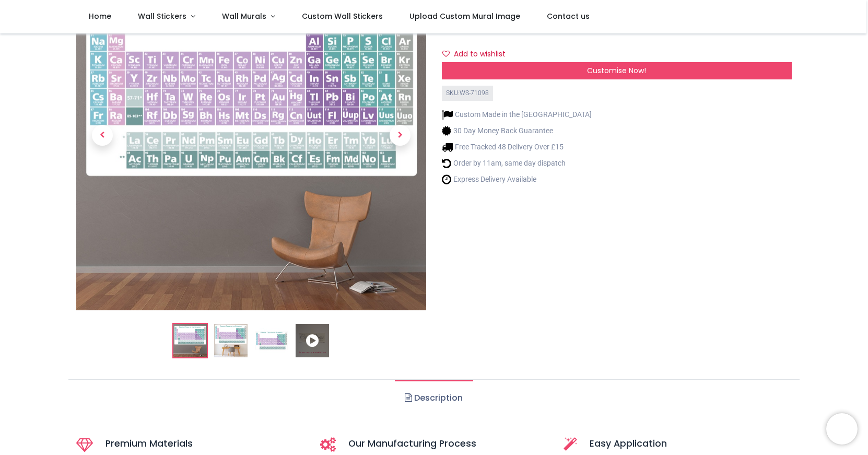 The image size is (868, 455). I want to click on span: Home, so click(99, 16).